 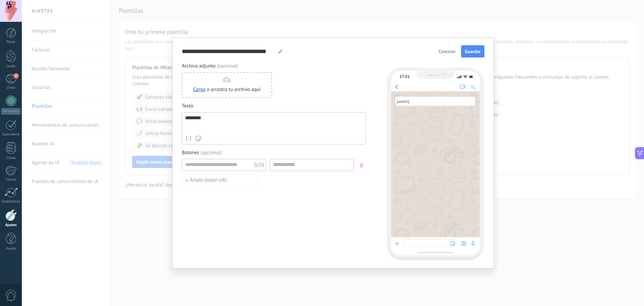 What do you see at coordinates (199, 89) in the screenshot?
I see `a: Carga` at bounding box center [199, 89].